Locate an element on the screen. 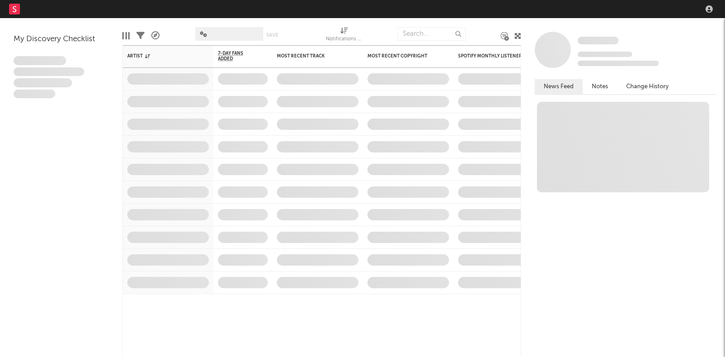  span: Aliquam viverra is located at coordinates (34, 94).